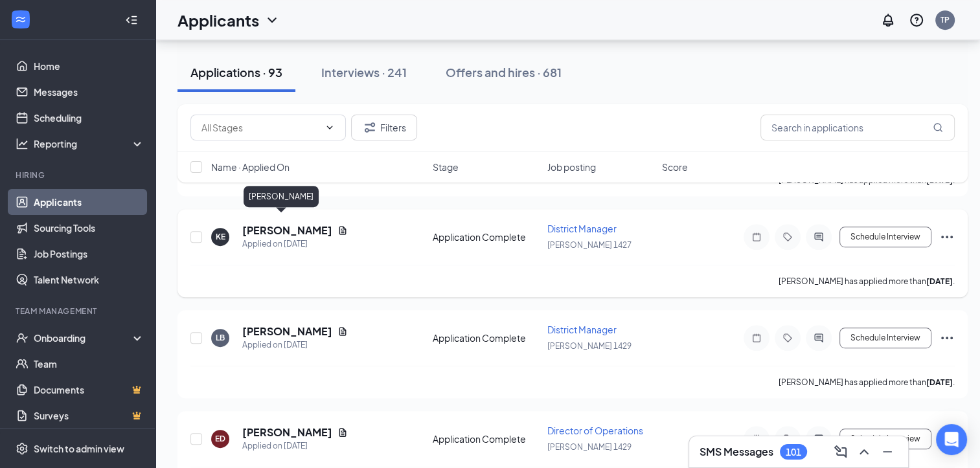 The height and width of the screenshot is (468, 980). Describe the element at coordinates (131, 20) in the screenshot. I see `svg: Collapse` at that location.